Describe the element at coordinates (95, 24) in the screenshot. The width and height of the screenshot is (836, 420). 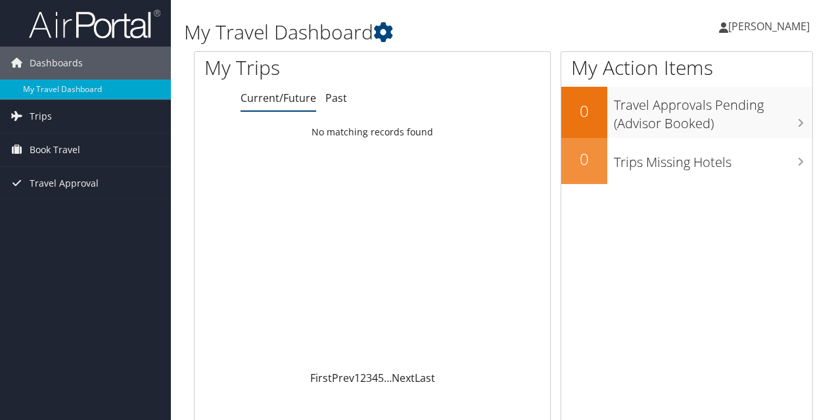
I see `img: airportal-logo.png` at that location.